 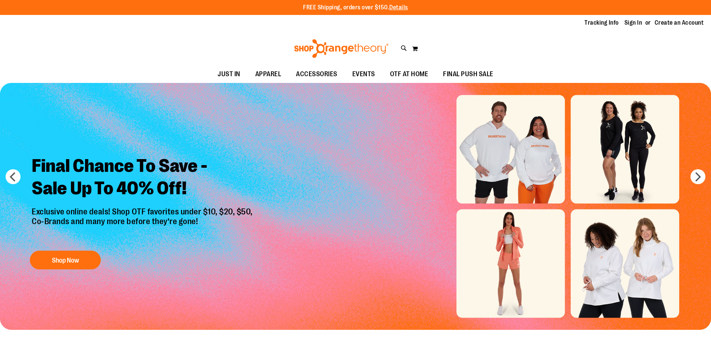 What do you see at coordinates (268, 74) in the screenshot?
I see `span: APPAREL` at bounding box center [268, 74].